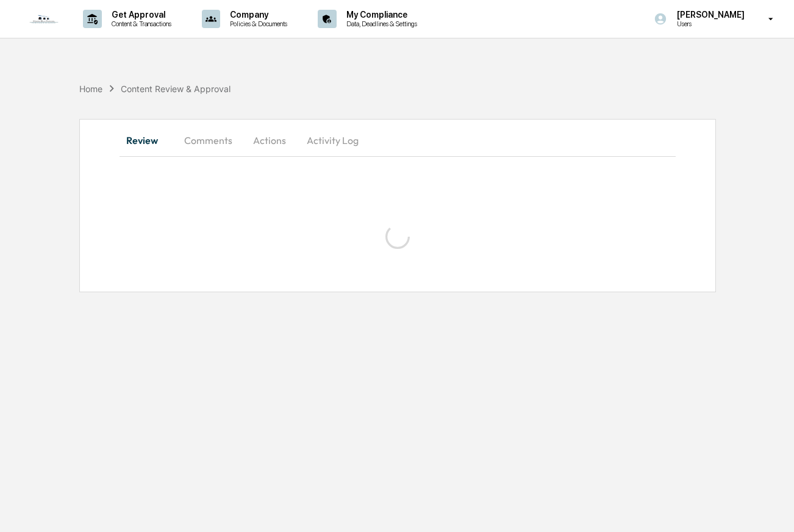  I want to click on p: Policies & Documents, so click(257, 24).